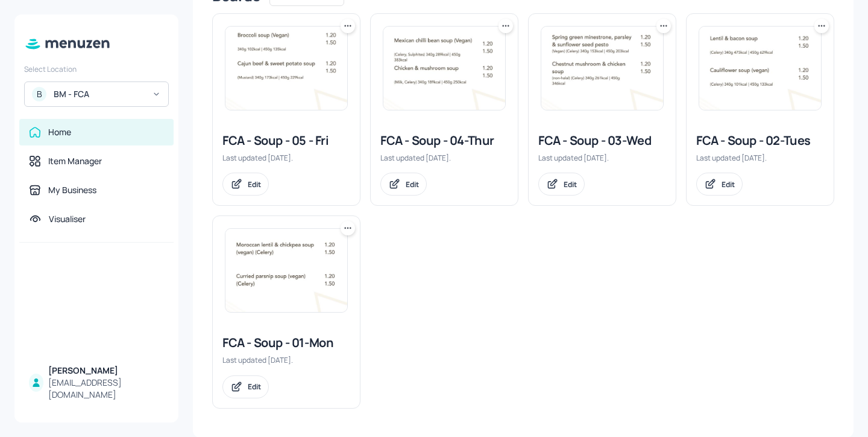  Describe the element at coordinates (287, 140) in the screenshot. I see `div: FCA - Soup - 05 - Fri` at that location.